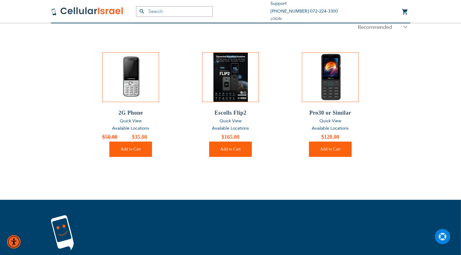  What do you see at coordinates (324, 11) in the screenshot?
I see `a: 072-224-3300` at bounding box center [324, 11].